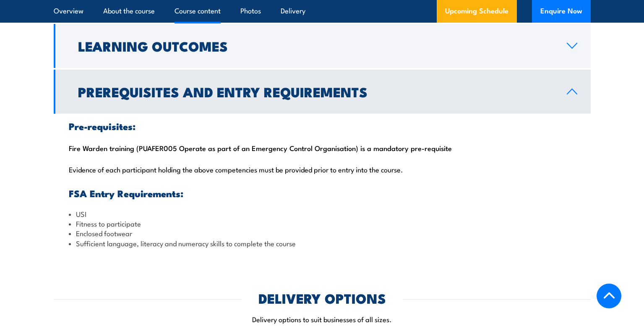  I want to click on li: Sufficient language, literacy and numeracy skills to complete the course, so click(322, 243).